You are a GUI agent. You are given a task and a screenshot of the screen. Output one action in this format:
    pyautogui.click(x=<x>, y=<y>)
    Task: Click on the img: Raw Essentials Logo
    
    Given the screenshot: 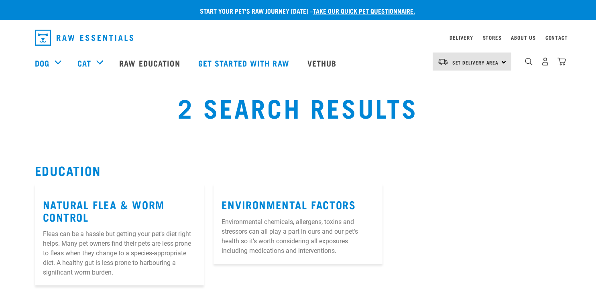 What is the action you would take?
    pyautogui.click(x=84, y=38)
    